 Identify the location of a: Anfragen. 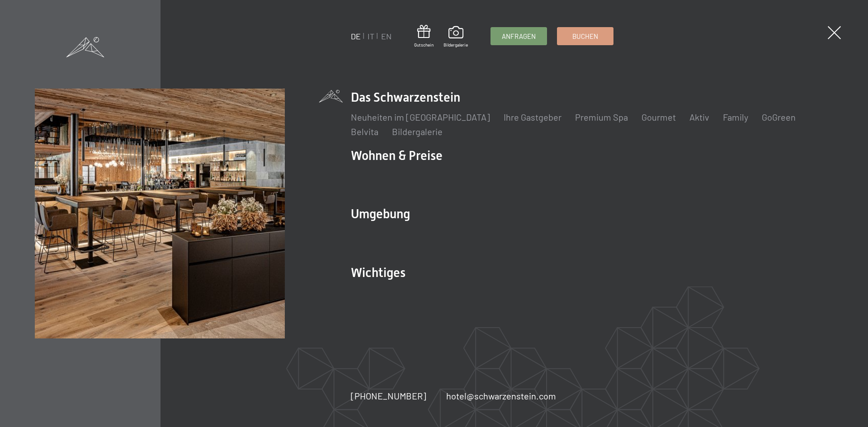
(519, 36).